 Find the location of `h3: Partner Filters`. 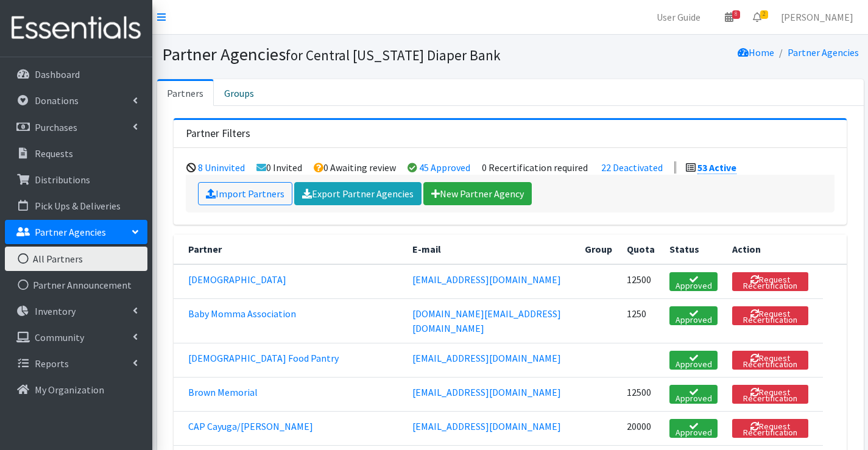

h3: Partner Filters is located at coordinates (218, 133).